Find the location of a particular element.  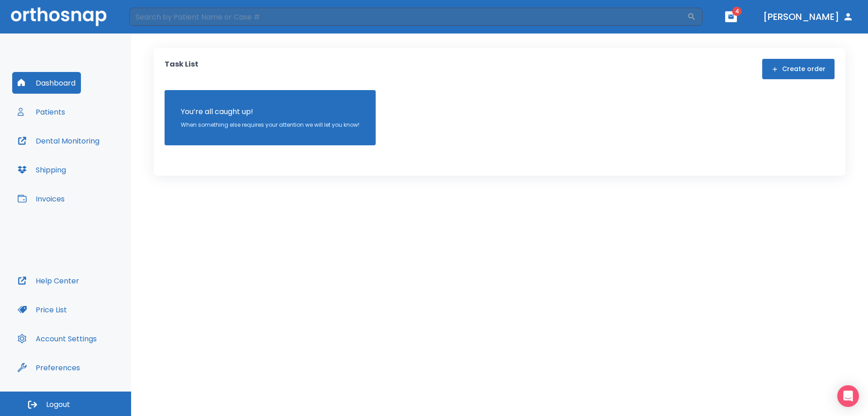

button: Patients is located at coordinates (41, 112).